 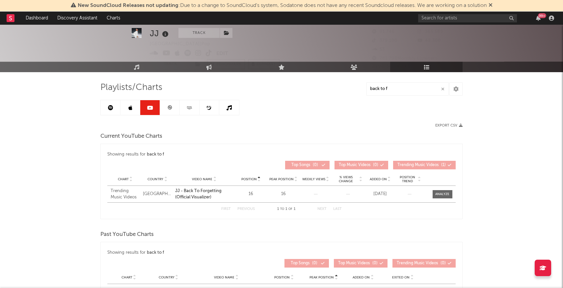 I want to click on span: Exited On, so click(x=400, y=277).